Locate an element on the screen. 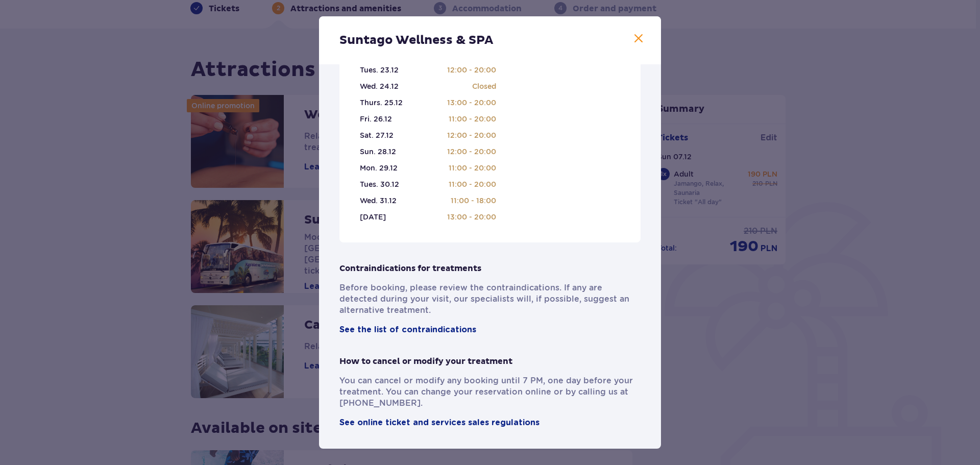 Image resolution: width=980 pixels, height=465 pixels. p: Contraindications for treatments is located at coordinates (410, 269).